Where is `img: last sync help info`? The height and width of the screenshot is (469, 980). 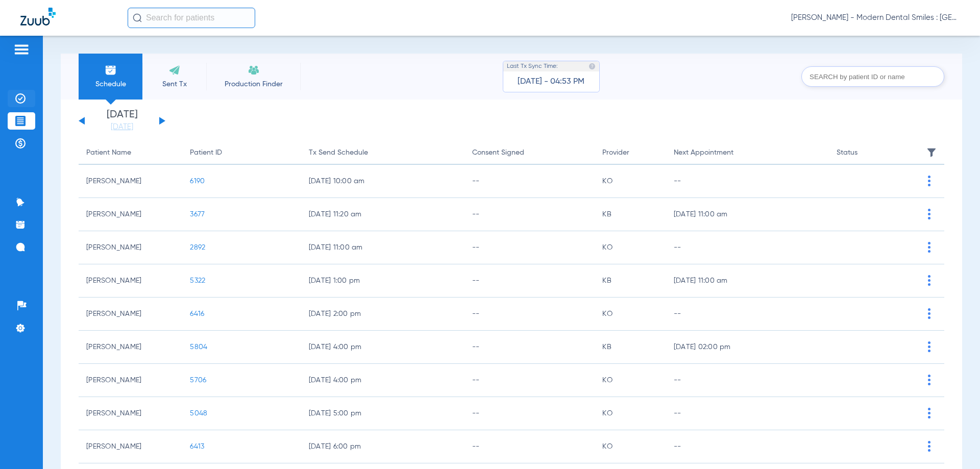 img: last sync help info is located at coordinates (592, 66).